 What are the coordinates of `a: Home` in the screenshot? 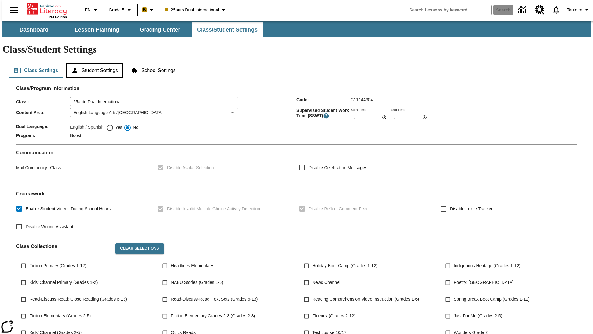 It's located at (47, 9).